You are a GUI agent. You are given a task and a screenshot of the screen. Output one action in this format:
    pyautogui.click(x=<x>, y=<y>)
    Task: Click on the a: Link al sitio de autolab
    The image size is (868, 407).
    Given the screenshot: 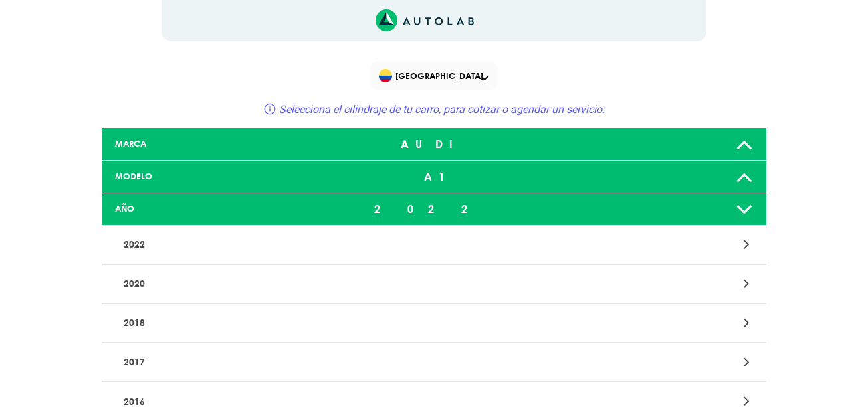 What is the action you would take?
    pyautogui.click(x=425, y=20)
    